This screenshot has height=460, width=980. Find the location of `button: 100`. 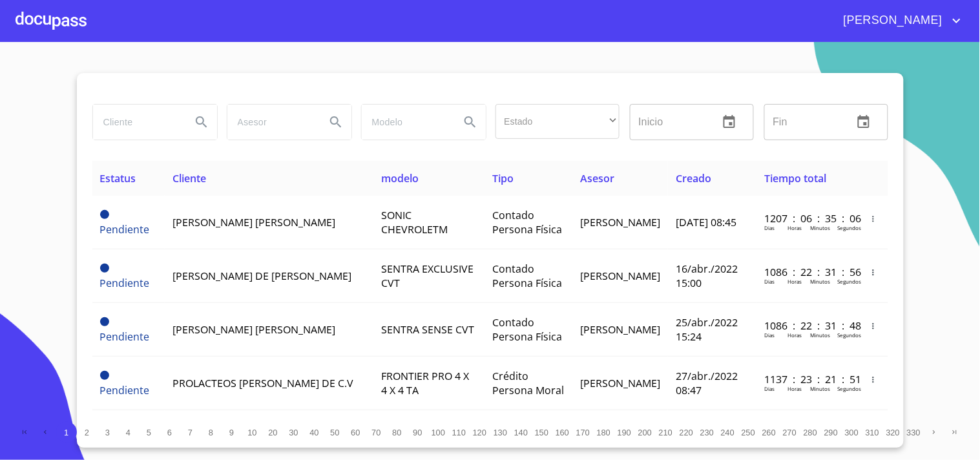

button: 100 is located at coordinates (439, 433).